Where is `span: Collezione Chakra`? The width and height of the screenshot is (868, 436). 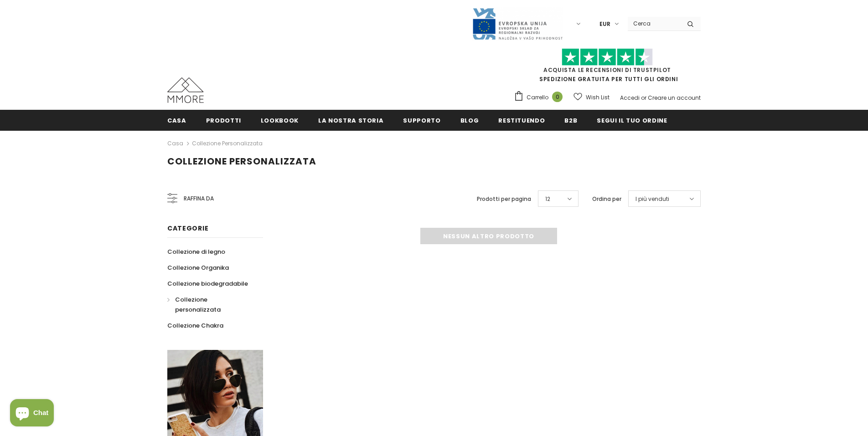 span: Collezione Chakra is located at coordinates (195, 325).